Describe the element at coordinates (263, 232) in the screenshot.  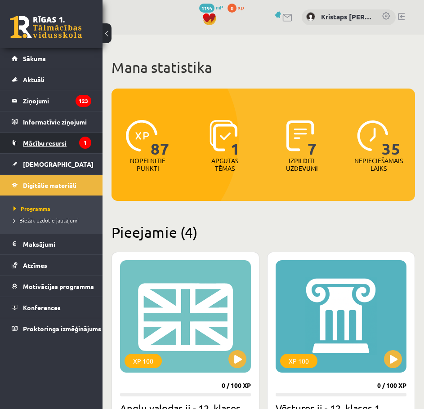
I see `h2: Pieejamie (4)` at that location.